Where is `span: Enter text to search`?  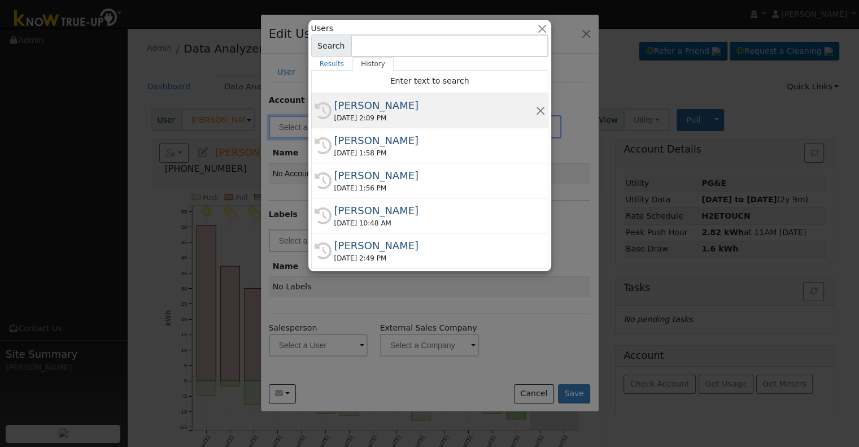
span: Enter text to search is located at coordinates (430, 81).